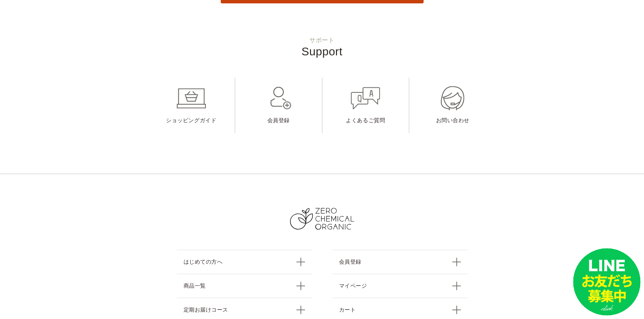 The height and width of the screenshot is (319, 644). I want to click on small: サポート, so click(322, 40).